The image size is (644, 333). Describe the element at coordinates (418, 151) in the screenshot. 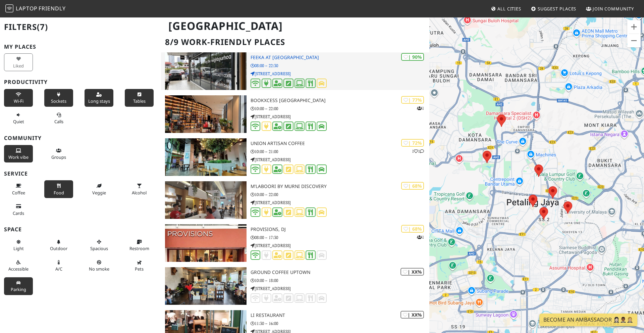

I see `p: 1 1` at that location.